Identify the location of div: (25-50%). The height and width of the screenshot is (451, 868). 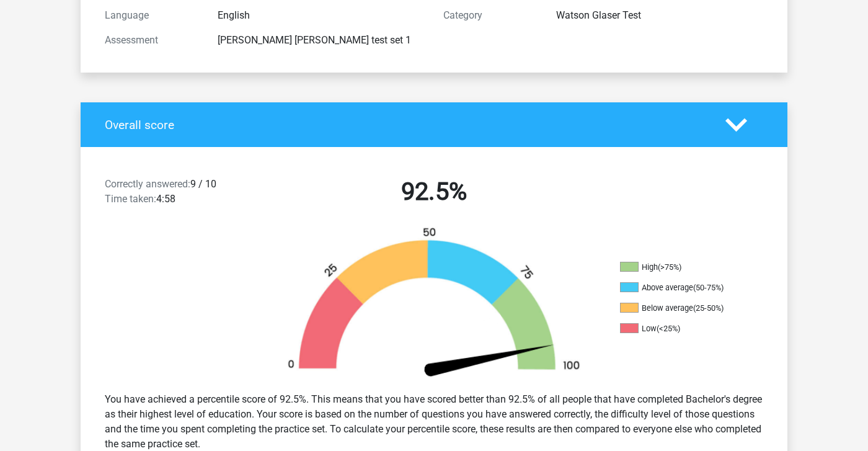
(708, 308).